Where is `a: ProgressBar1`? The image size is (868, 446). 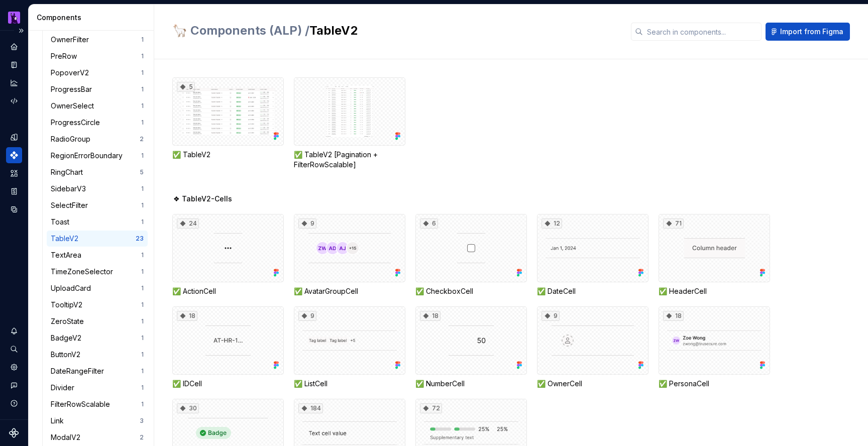 a: ProgressBar1 is located at coordinates (97, 89).